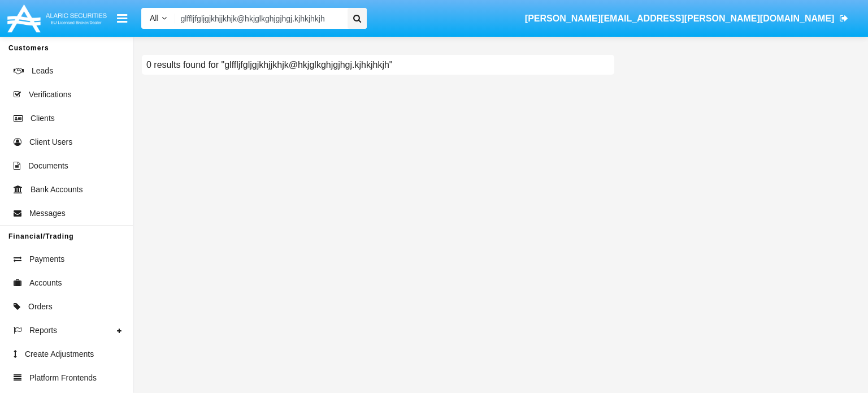 The width and height of the screenshot is (868, 393). Describe the element at coordinates (51, 142) in the screenshot. I see `span: Client Users` at that location.